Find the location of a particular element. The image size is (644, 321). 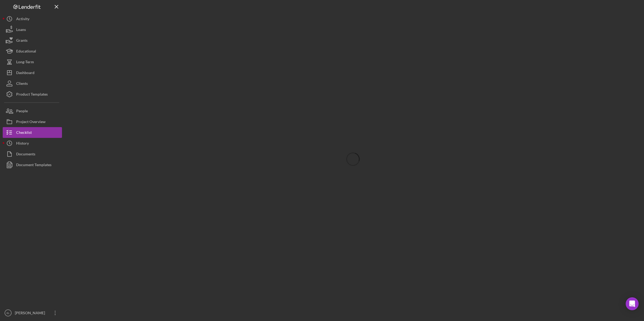

div: Project Overview is located at coordinates (31, 123).